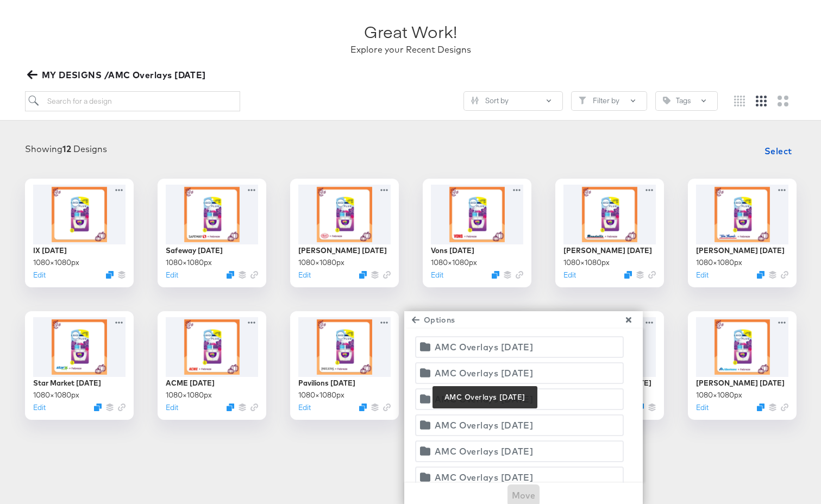  Describe the element at coordinates (783, 101) in the screenshot. I see `svg: Large grid` at that location.